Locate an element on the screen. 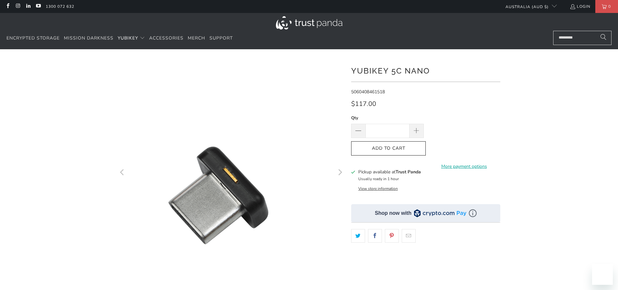 Image resolution: width=618 pixels, height=290 pixels. h1: YubiKey 5C Nano is located at coordinates (426, 70).